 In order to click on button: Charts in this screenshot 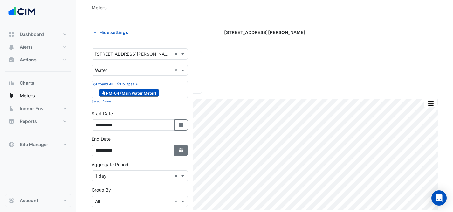, I will do `click(38, 83)`.